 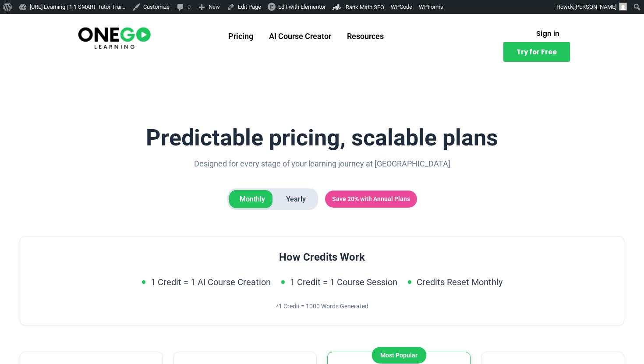 I want to click on div: Most Popular, so click(x=399, y=355).